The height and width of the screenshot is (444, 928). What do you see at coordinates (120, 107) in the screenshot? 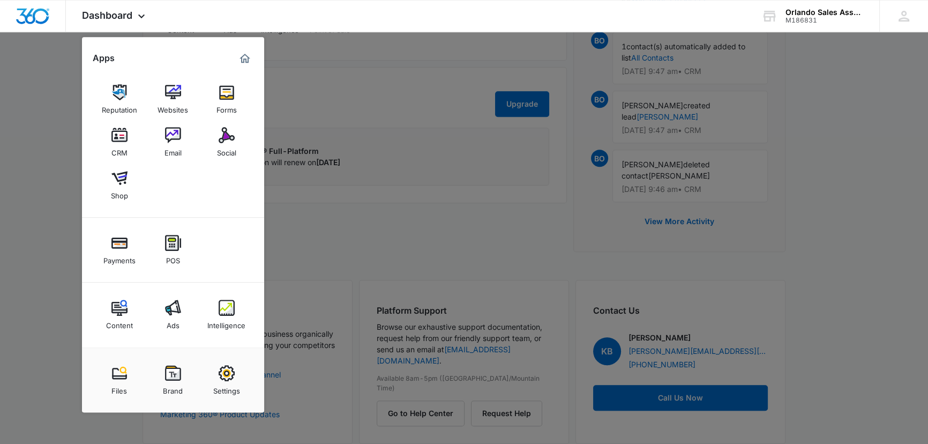
I see `div: Reputation` at bounding box center [120, 107].